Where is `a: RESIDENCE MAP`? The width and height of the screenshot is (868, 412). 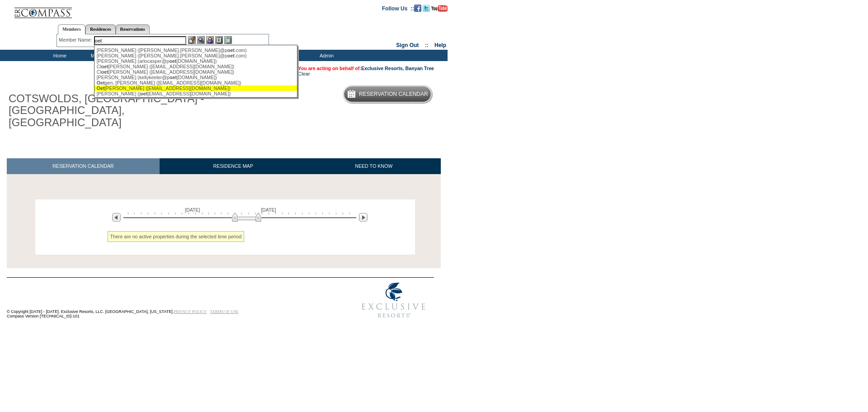
a: RESIDENCE MAP is located at coordinates (233, 166).